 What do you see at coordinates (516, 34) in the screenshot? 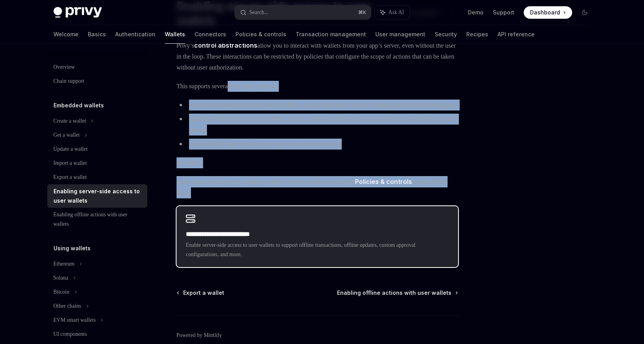
I see `a: API reference` at bounding box center [516, 34].